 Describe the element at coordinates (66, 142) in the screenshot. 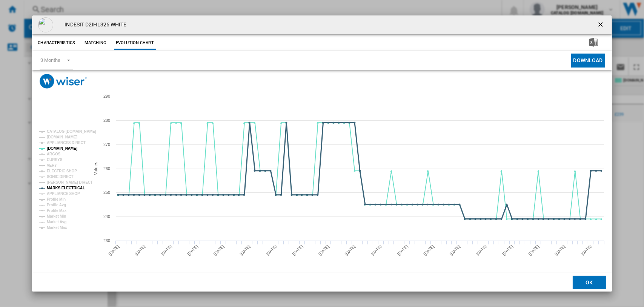

I see `tspan: APPLIANCES DIRECT` at that location.